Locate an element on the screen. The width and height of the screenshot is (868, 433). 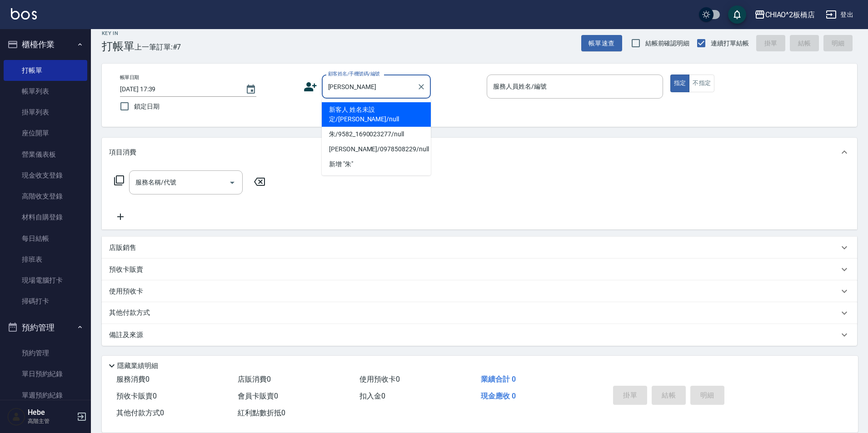
a: 打帳單 is located at coordinates (45, 71).